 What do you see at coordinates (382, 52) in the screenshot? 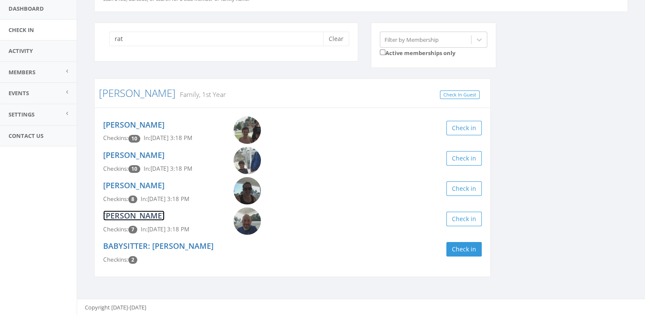
I see `input: Active memberships only` at bounding box center [382, 52].